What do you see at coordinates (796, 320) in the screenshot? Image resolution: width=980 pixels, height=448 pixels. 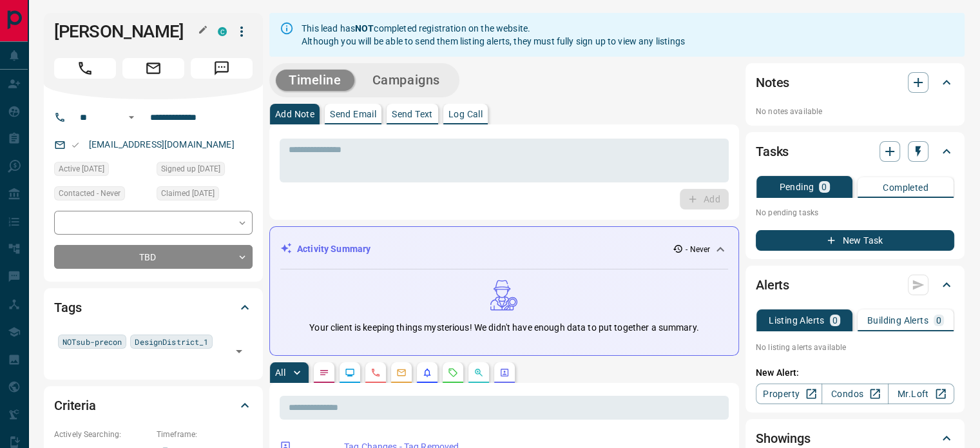 I see `p: Listing Alerts` at bounding box center [796, 320].